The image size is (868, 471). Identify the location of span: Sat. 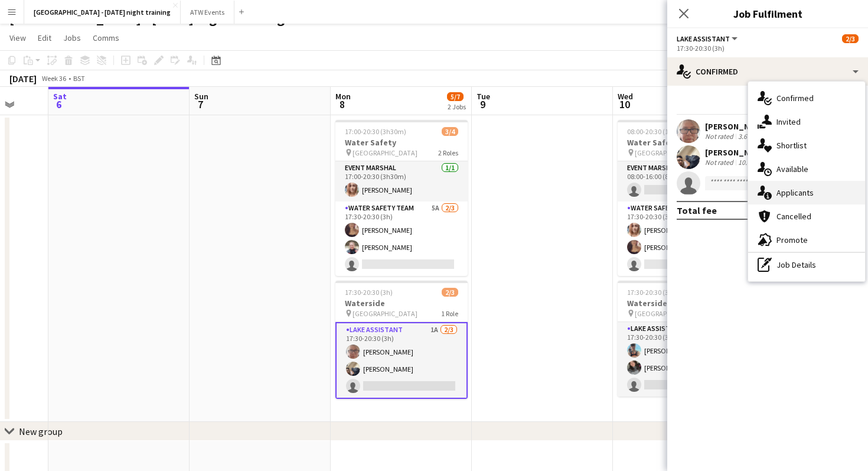
(60, 97).